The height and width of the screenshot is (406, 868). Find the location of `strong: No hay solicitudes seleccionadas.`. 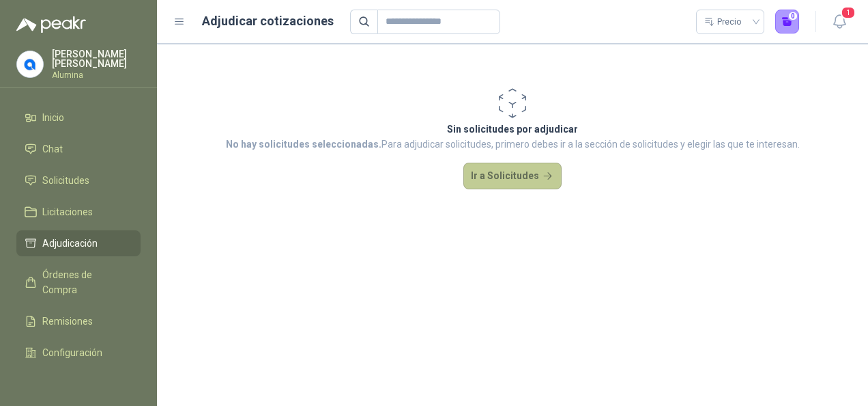

strong: No hay solicitudes seleccionadas. is located at coordinates (304, 144).